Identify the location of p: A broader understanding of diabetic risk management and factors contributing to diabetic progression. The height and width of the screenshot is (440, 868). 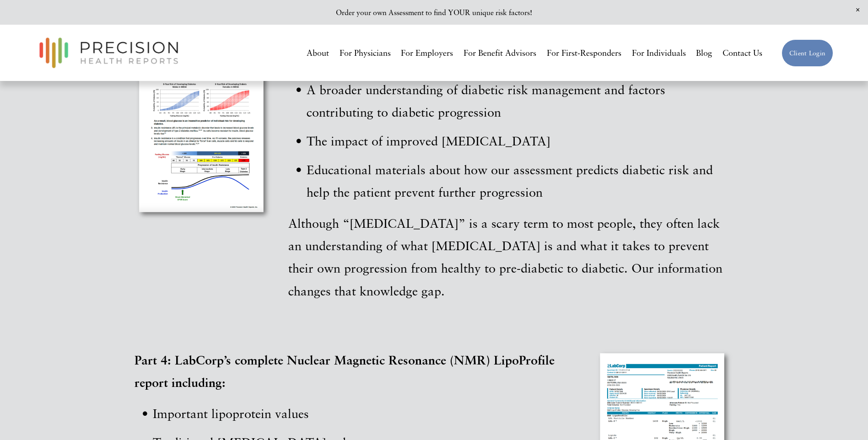
(520, 101).